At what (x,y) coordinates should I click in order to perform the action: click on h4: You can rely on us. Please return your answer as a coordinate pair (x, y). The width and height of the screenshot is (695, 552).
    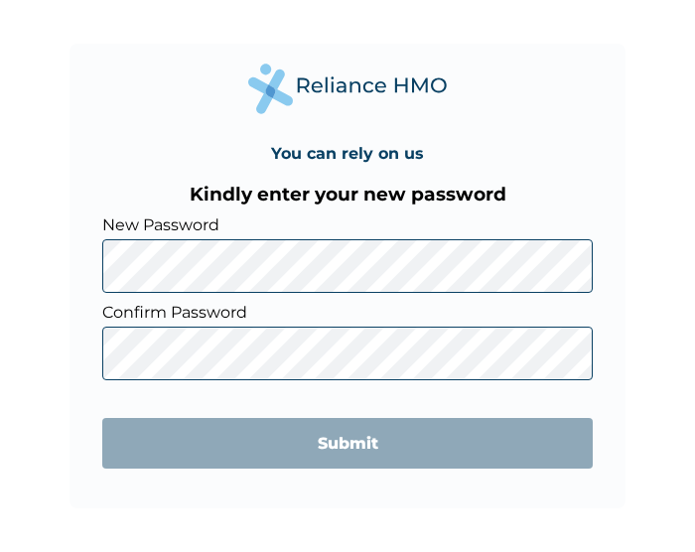
    Looking at the image, I should click on (348, 153).